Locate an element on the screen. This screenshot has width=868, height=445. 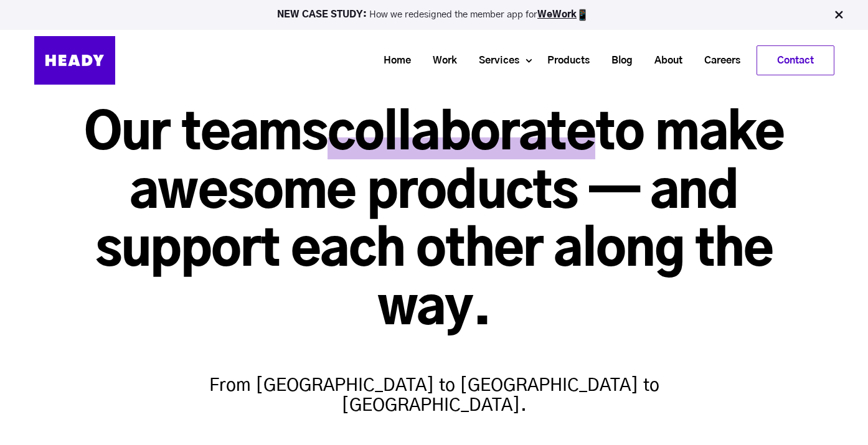
a: Services is located at coordinates (494, 60).